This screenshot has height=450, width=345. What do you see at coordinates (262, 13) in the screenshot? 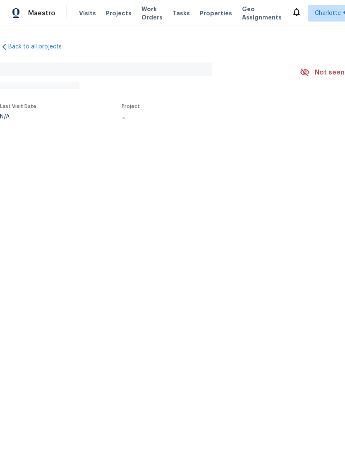
I see `span: Geo Assignments` at bounding box center [262, 13].